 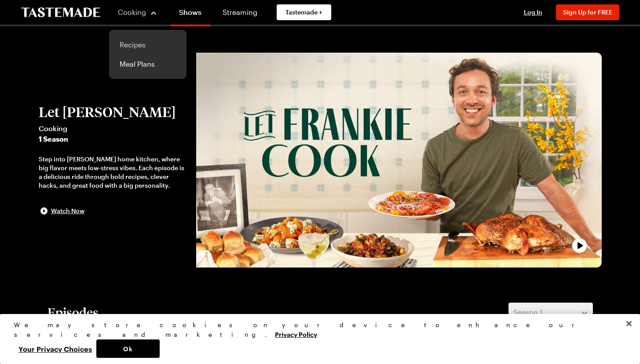 I want to click on a: More information about your privacy, opens in a new tab, so click(x=296, y=334).